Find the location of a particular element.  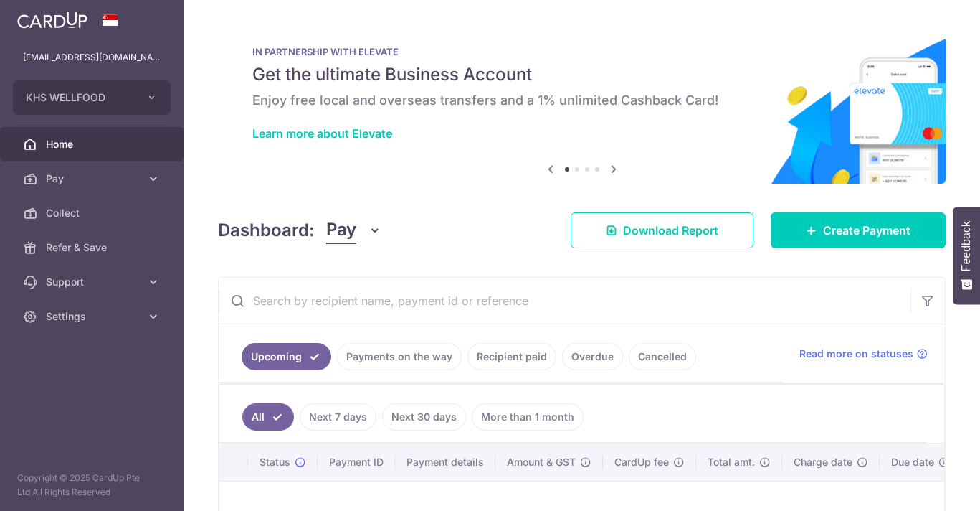

a: Cancelled is located at coordinates (663, 357).